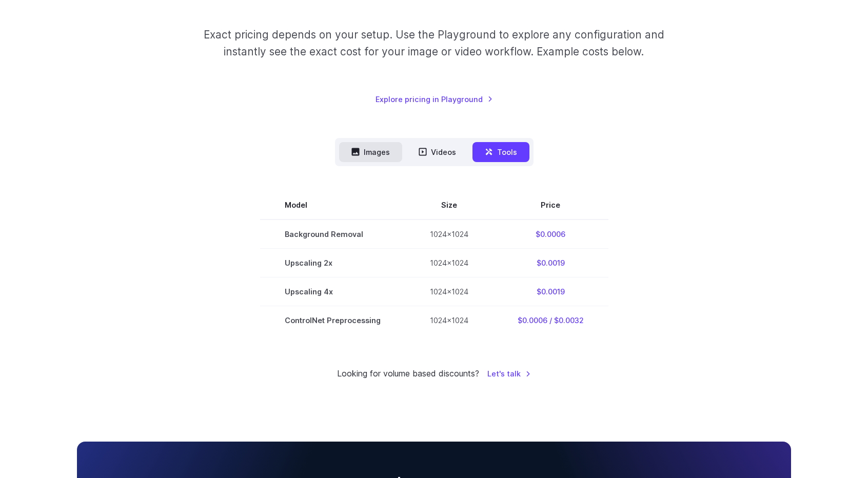 This screenshot has height=478, width=868. Describe the element at coordinates (332, 205) in the screenshot. I see `th: Model` at that location.